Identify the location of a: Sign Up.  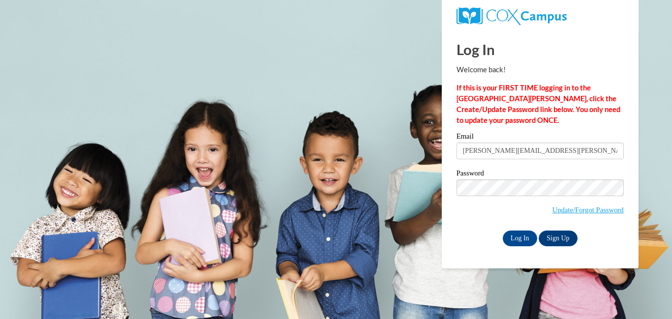
(557, 238).